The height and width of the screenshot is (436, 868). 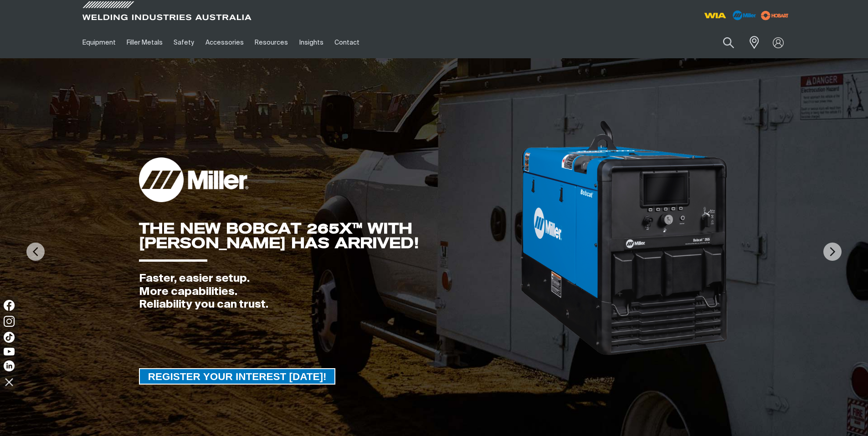 I want to click on img: PrevArrow, so click(x=36, y=252).